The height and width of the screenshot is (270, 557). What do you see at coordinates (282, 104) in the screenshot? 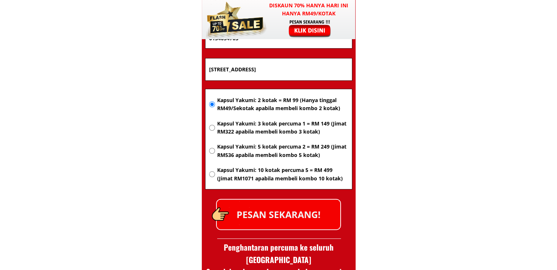
I see `span: Kapsul Yakumi: 2 kotak = RM 99 (Hanya tinggal RM49/Sekotak apabila membeli kombo 2 kotak)` at bounding box center [282, 104].